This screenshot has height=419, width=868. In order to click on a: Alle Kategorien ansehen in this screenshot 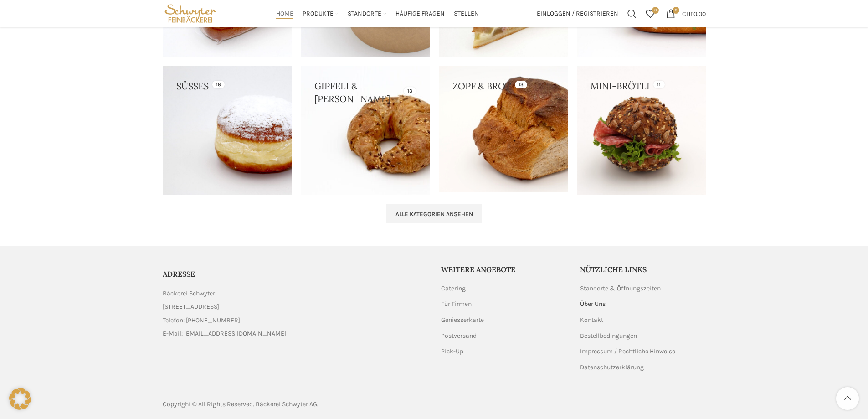, I will do `click(434, 214)`.